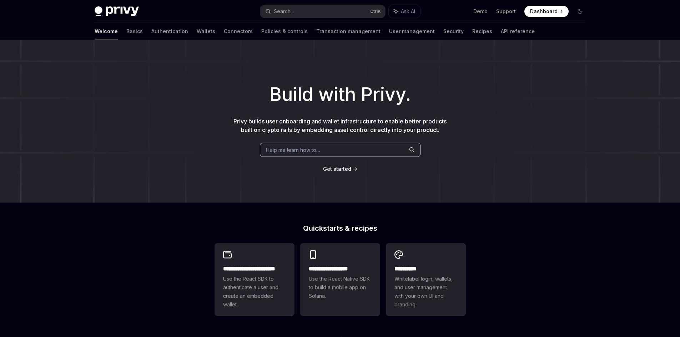 Image resolution: width=680 pixels, height=337 pixels. What do you see at coordinates (284, 31) in the screenshot?
I see `a: Policies & controls` at bounding box center [284, 31].